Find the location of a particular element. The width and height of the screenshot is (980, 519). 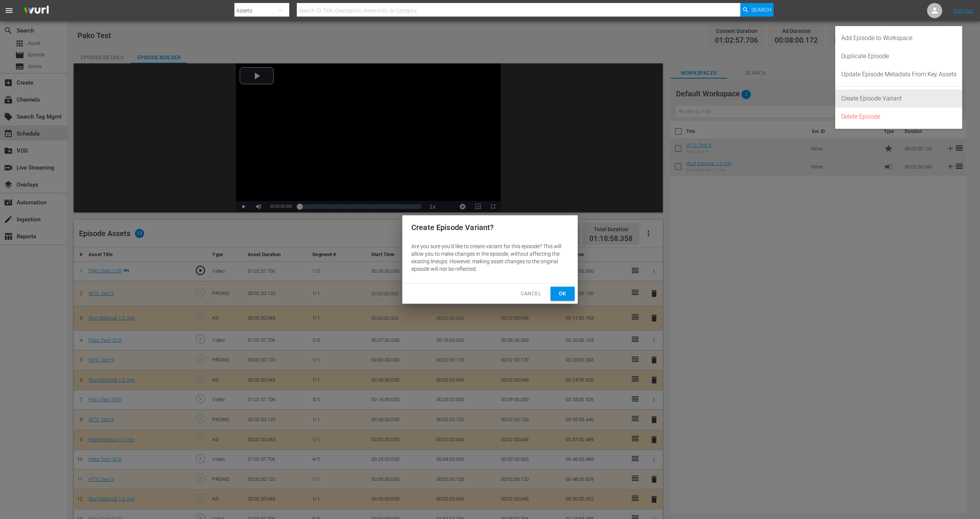

a: Sign Out is located at coordinates (962, 10).